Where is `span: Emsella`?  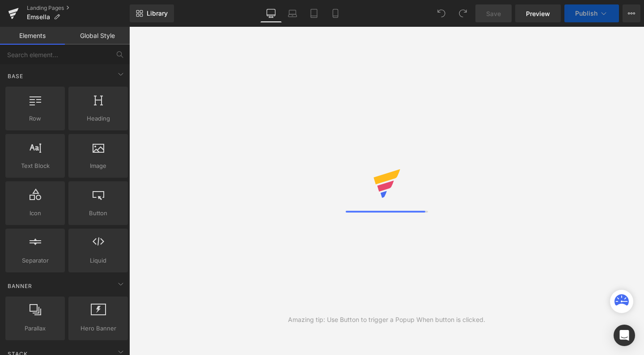 span: Emsella is located at coordinates (38, 17).